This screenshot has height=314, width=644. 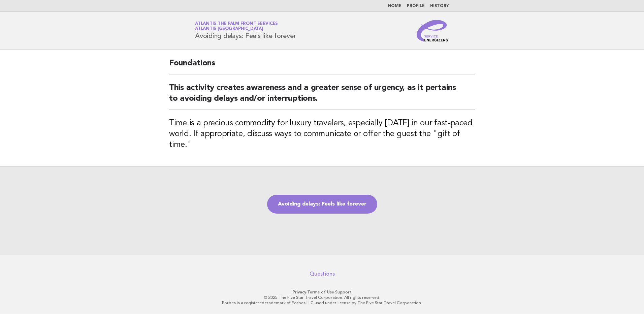 What do you see at coordinates (395, 6) in the screenshot?
I see `a: Home` at bounding box center [395, 6].